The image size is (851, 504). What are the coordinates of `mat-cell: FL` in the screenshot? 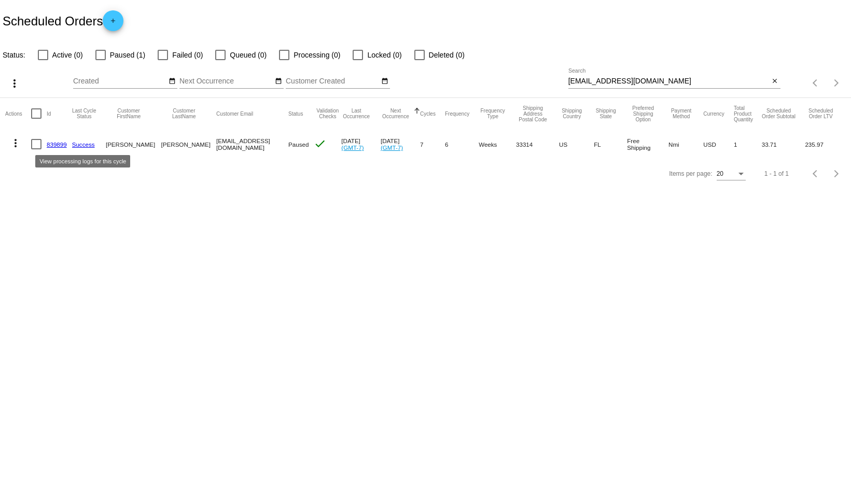 It's located at (611, 144).